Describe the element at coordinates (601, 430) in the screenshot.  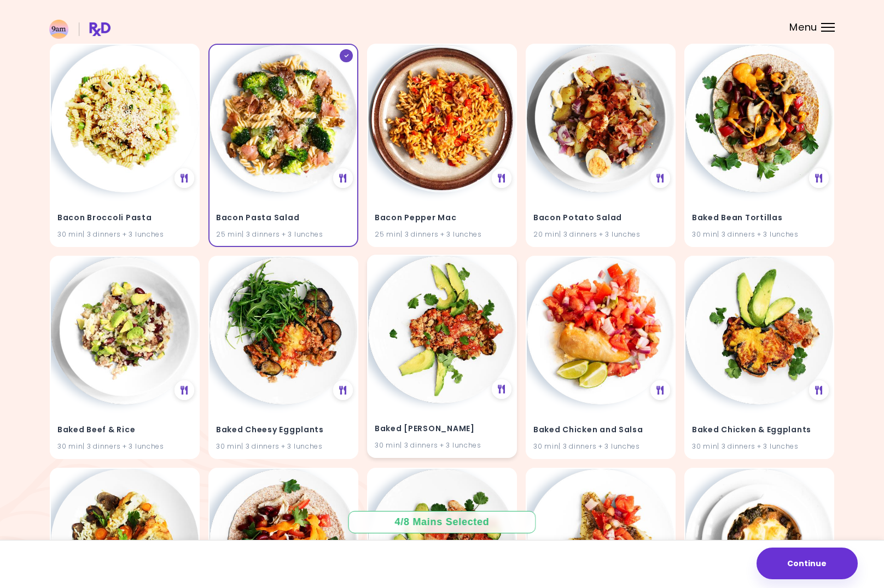
I see `h4: Baked Chicken and Salsa` at that location.